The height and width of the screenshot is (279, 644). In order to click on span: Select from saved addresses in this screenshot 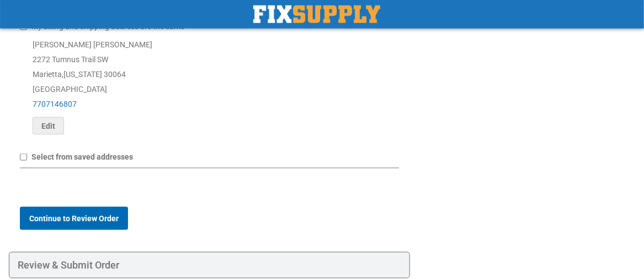, I will do `click(82, 157)`.